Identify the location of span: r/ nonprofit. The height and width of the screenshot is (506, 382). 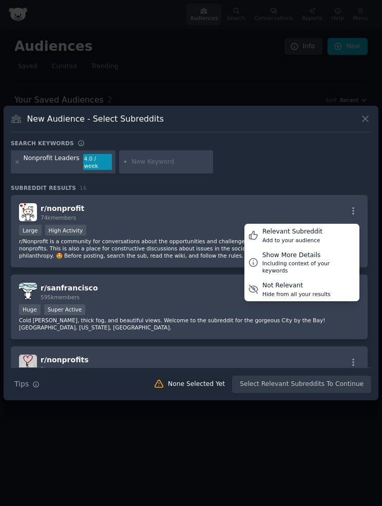
(62, 208).